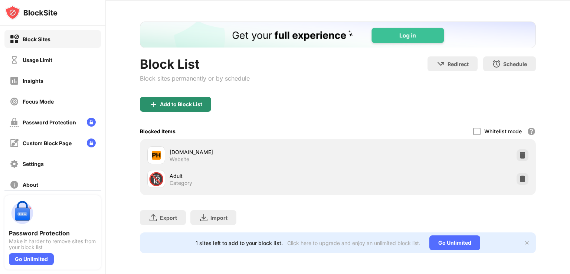  I want to click on img: time-usage-off.svg, so click(14, 60).